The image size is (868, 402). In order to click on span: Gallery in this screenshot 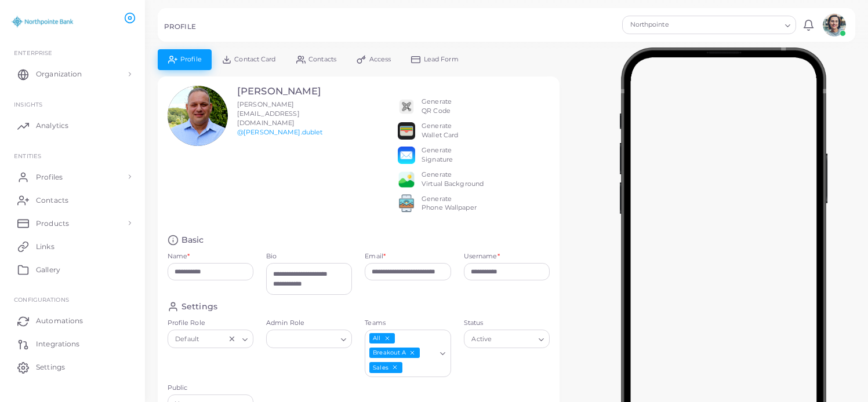, I will do `click(48, 270)`.